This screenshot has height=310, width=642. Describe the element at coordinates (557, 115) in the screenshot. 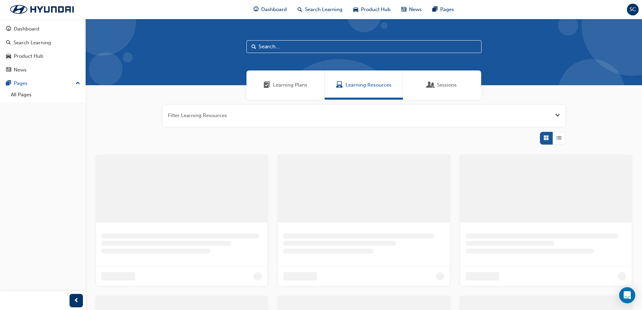

I see `button: Open the filter` at that location.